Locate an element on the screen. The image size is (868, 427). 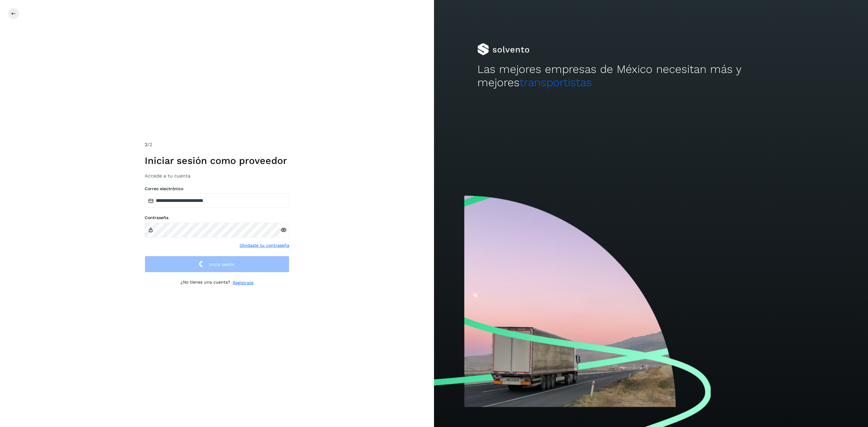
p: ¿No tienes una cuenta? is located at coordinates (205, 283).